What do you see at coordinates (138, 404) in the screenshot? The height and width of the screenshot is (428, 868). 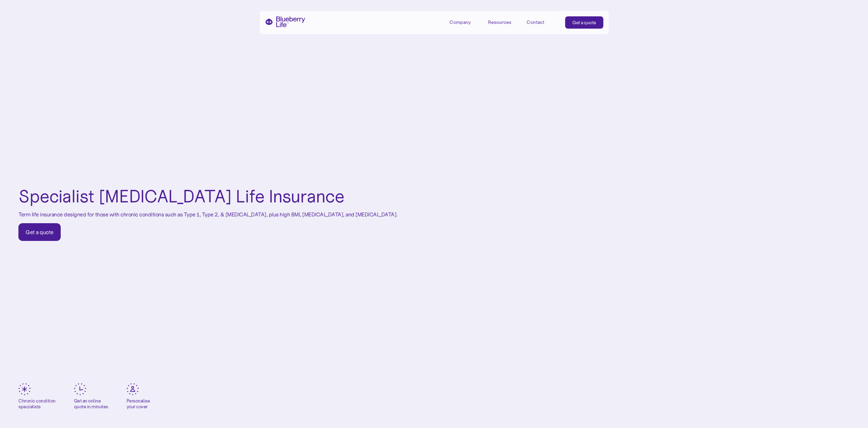 I see `div: Personalise your cover` at bounding box center [138, 404].